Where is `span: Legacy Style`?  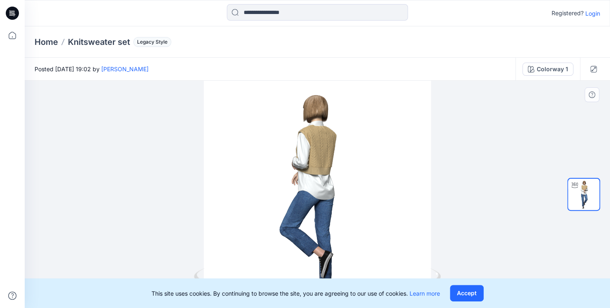
span: Legacy Style is located at coordinates (152, 42).